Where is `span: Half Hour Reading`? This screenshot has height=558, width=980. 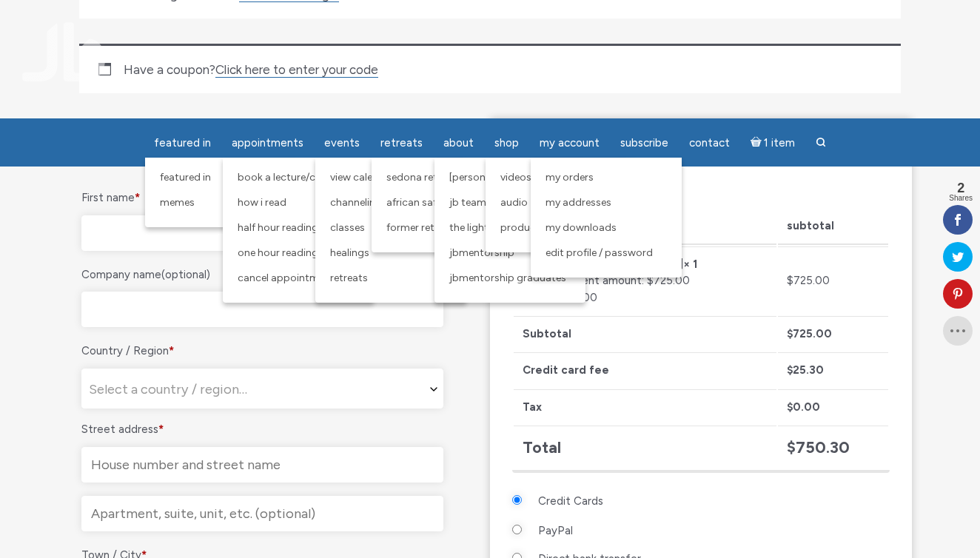 span: Half Hour Reading is located at coordinates (277, 227).